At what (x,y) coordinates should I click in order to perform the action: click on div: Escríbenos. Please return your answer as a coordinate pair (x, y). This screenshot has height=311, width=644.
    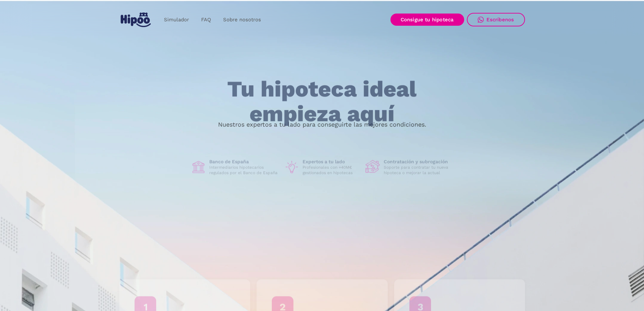
    Looking at the image, I should click on (500, 19).